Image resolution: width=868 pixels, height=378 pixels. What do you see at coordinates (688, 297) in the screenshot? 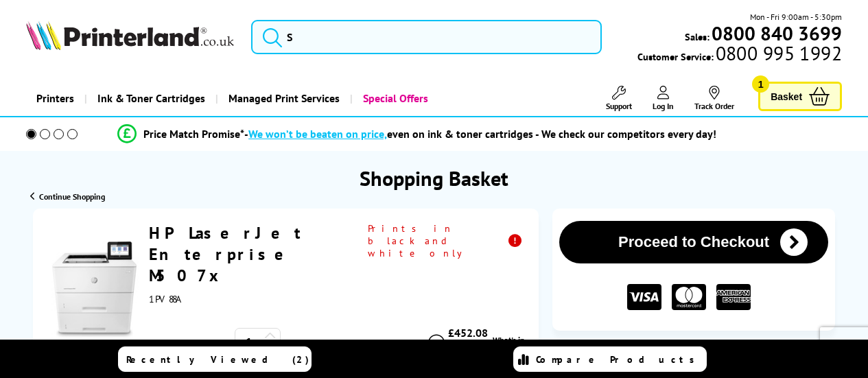
I see `img: MASTER CARD` at bounding box center [688, 297].